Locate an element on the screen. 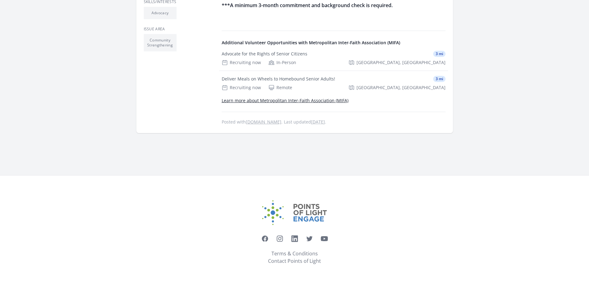 This screenshot has width=589, height=282. div: In-Person is located at coordinates (282, 62).